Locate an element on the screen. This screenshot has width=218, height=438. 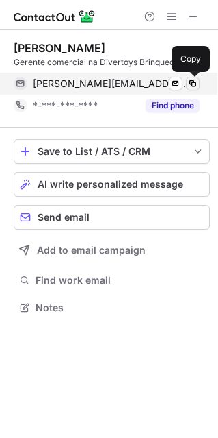
div: Save to List / ATS / CRM is located at coordinates (112, 151).